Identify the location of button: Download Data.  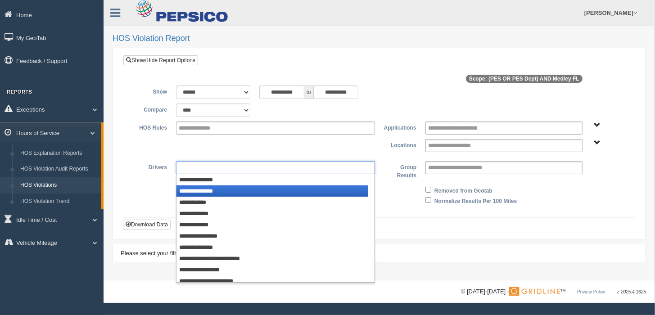
(147, 225).